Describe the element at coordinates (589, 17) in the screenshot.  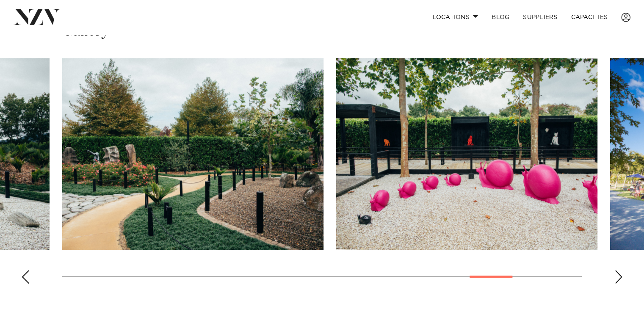
I see `a: Capacities` at that location.